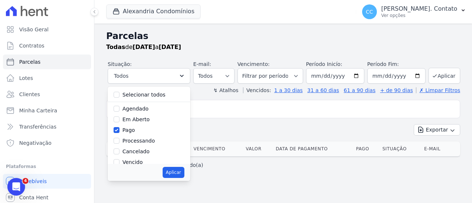 The image size is (472, 203). What do you see at coordinates (32, 46) in the screenshot?
I see `span: Contratos` at bounding box center [32, 46].